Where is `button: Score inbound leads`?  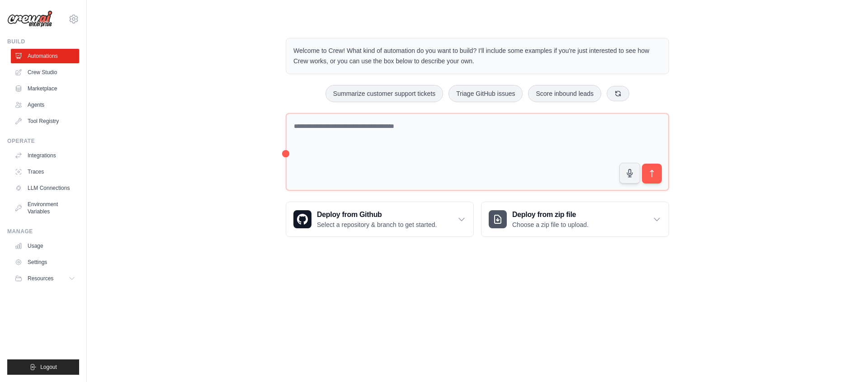 button: Score inbound leads is located at coordinates (565, 94).